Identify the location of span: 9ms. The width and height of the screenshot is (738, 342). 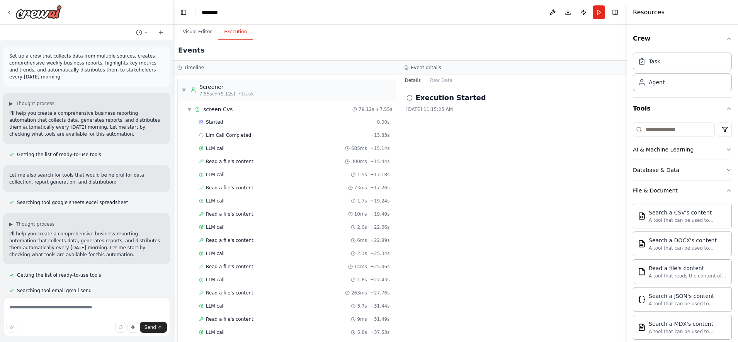
(362, 319).